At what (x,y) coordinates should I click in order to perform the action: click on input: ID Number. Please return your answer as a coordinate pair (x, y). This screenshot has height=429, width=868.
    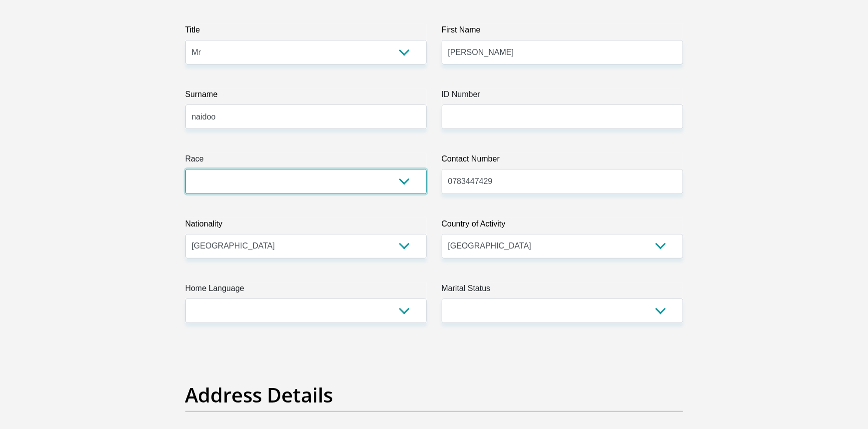
    Looking at the image, I should click on (563, 117).